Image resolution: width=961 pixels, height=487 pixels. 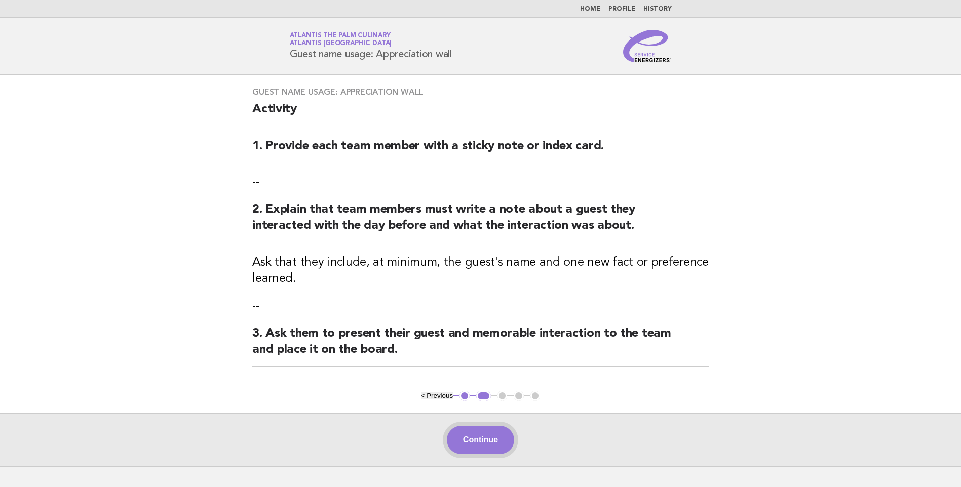 What do you see at coordinates (647, 46) in the screenshot?
I see `img: Service Energizers` at bounding box center [647, 46].